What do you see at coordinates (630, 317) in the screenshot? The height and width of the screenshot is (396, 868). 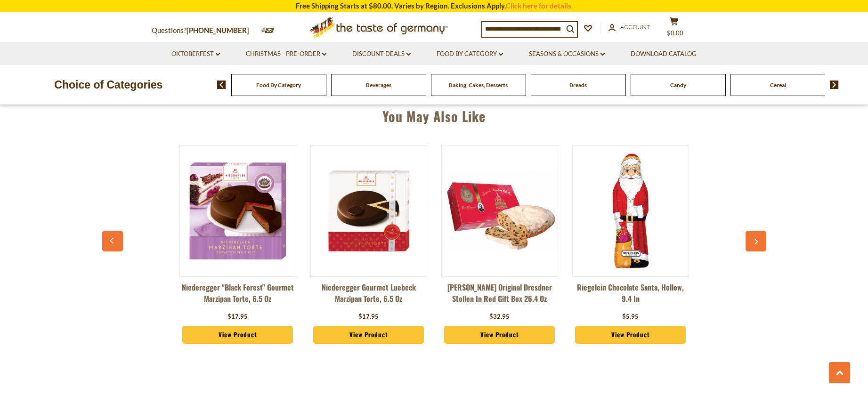 I see `div: $5.95` at bounding box center [630, 317].